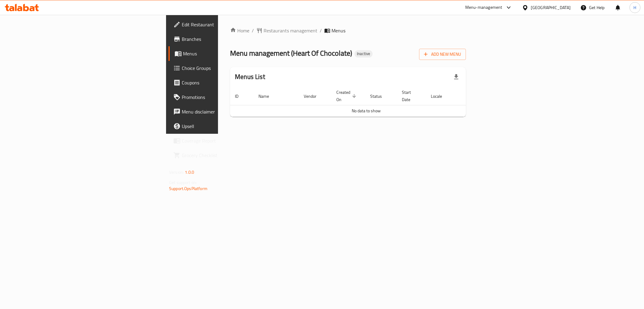 This screenshot has width=644, height=309. I want to click on span: Start Date, so click(411, 96).